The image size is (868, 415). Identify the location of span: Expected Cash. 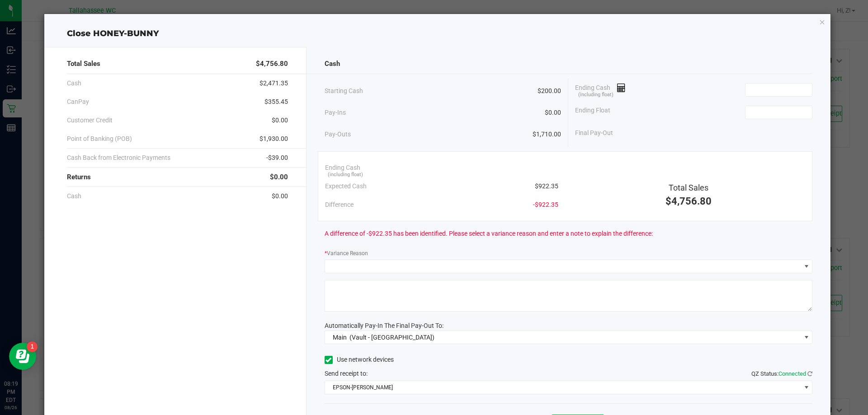
(346, 186).